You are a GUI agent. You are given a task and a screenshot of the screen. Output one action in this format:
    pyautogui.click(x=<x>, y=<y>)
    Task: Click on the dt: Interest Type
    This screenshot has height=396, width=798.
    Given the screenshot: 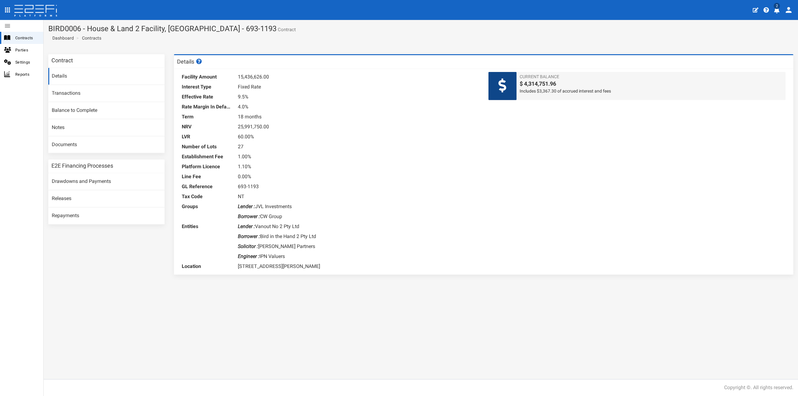 What is the action you would take?
    pyautogui.click(x=207, y=87)
    